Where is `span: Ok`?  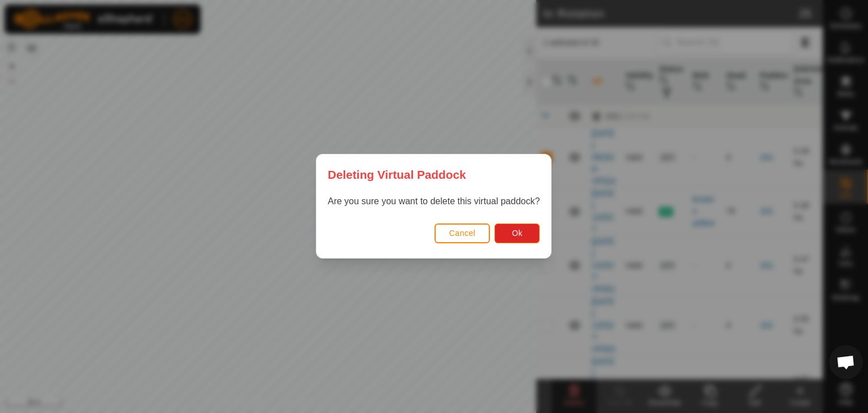
span: Ok is located at coordinates (517, 233).